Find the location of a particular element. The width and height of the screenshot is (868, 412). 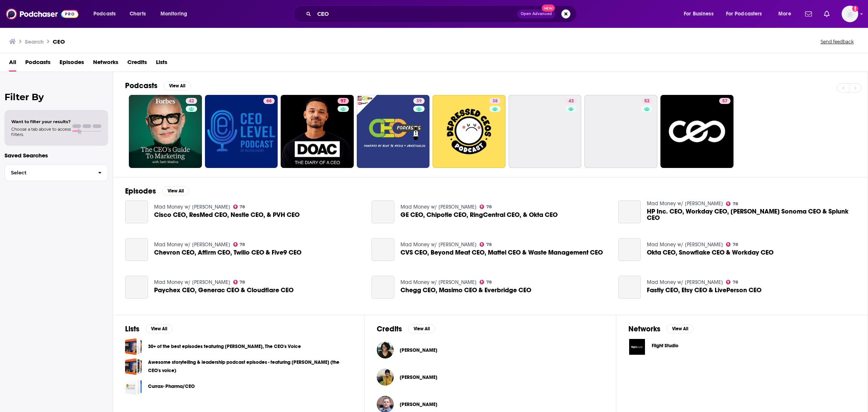

a: Paychex CEO, Generac CEO & Cloudflare CEO is located at coordinates (136, 287).